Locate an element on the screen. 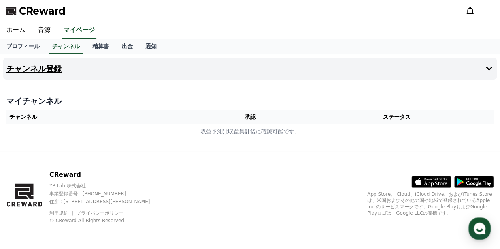 The width and height of the screenshot is (500, 249). th: 承認 is located at coordinates (250, 117).